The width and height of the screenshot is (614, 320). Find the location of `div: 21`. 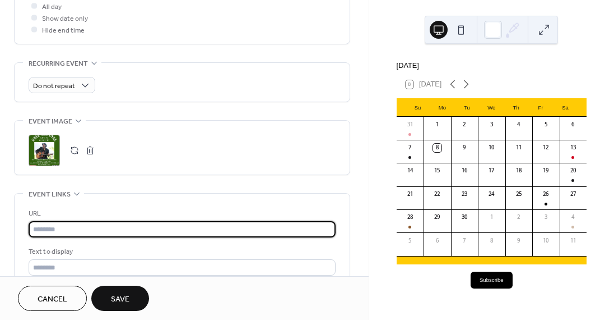

div: 21 is located at coordinates (410, 194).